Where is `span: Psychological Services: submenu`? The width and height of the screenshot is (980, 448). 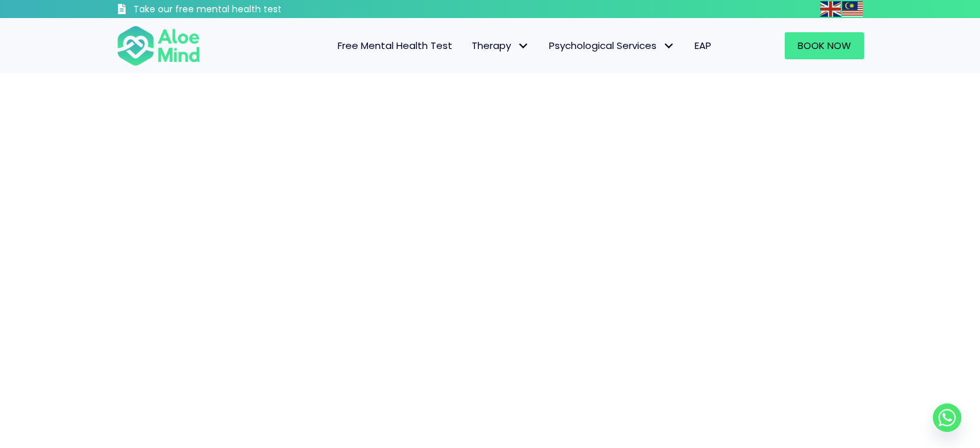
span: Psychological Services: submenu is located at coordinates (669, 46).